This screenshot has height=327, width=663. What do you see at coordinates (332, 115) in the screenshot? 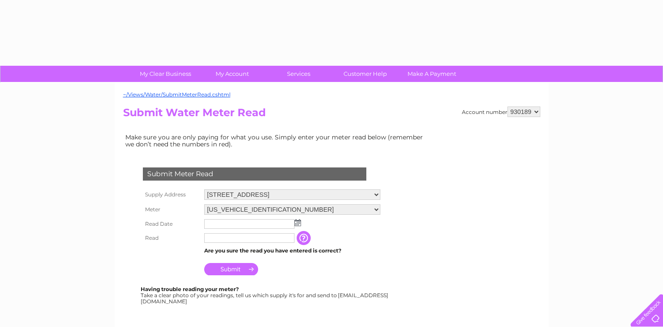
I see `h2: Submit Water Meter Read` at bounding box center [332, 115].